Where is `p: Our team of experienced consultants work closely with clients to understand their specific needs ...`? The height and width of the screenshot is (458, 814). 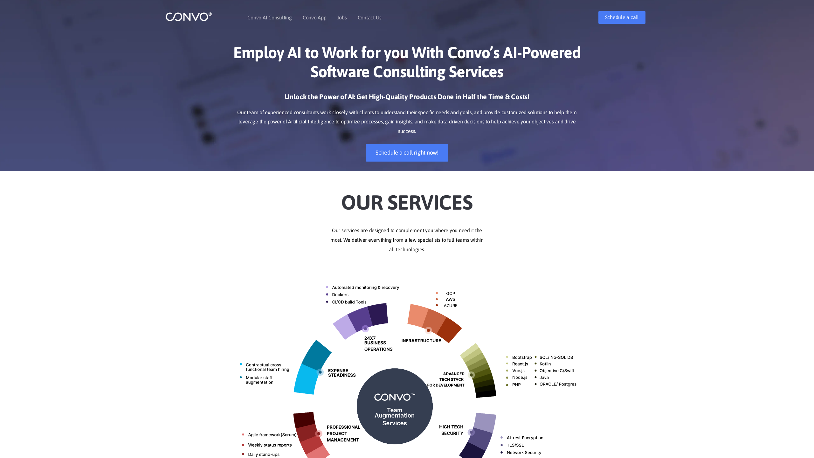
p: Our team of experienced consultants work closely with clients to understand their specific needs ... is located at coordinates (407, 122).